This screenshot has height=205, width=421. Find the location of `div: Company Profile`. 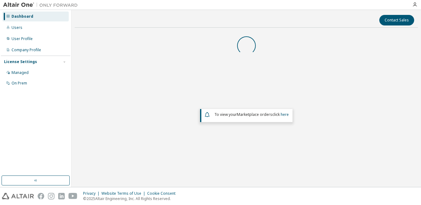

div: Company Profile is located at coordinates (26, 50).